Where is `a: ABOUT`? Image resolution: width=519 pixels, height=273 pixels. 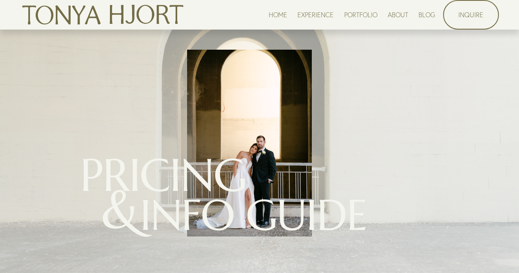 a: ABOUT is located at coordinates (398, 14).